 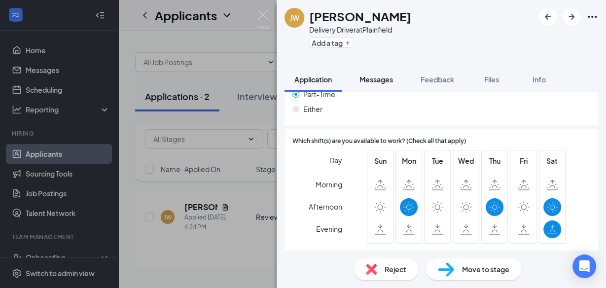 I want to click on div: JW, so click(x=294, y=18).